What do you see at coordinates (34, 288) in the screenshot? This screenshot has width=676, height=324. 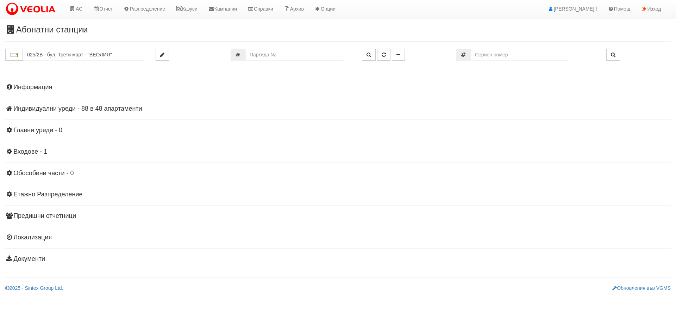 I see `a: 2025 - Sintex Group Ltd.` at bounding box center [34, 288].